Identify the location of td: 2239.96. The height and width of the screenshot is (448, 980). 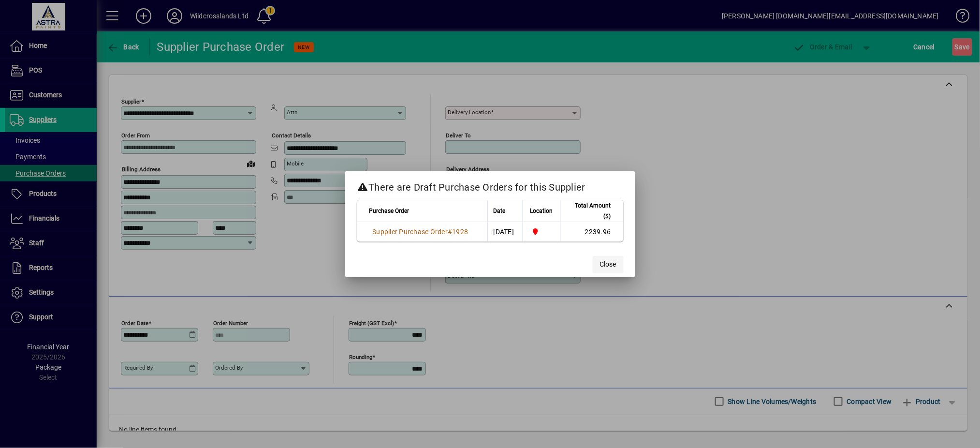
(592, 232).